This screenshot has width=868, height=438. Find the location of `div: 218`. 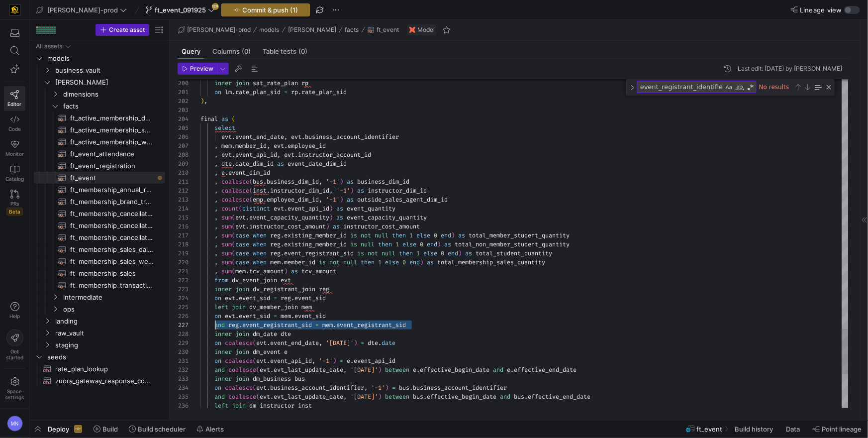

div: 218 is located at coordinates (183, 244).